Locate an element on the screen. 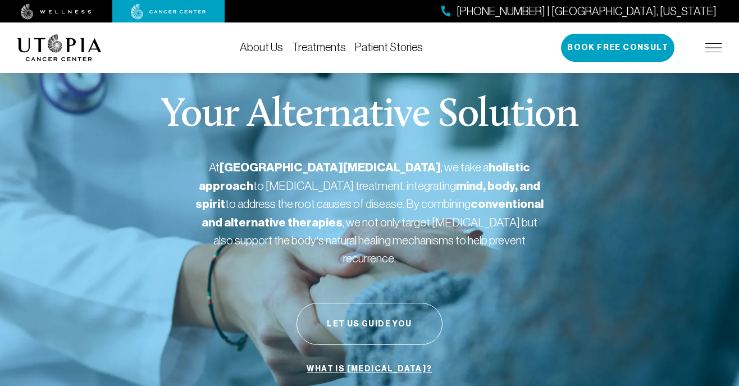 The width and height of the screenshot is (739, 386). a: Treatments is located at coordinates (319, 47).